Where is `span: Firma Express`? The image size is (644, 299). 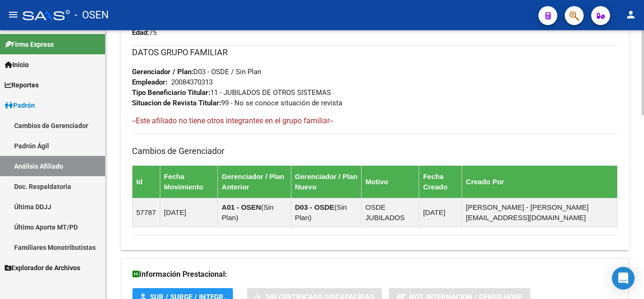 span: Firma Express is located at coordinates (29, 45).